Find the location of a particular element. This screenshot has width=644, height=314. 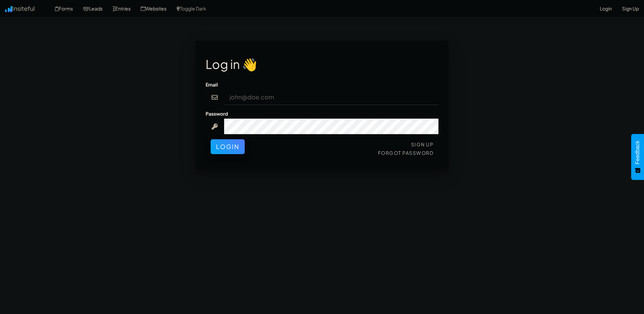

a: Sign Up is located at coordinates (422, 144).